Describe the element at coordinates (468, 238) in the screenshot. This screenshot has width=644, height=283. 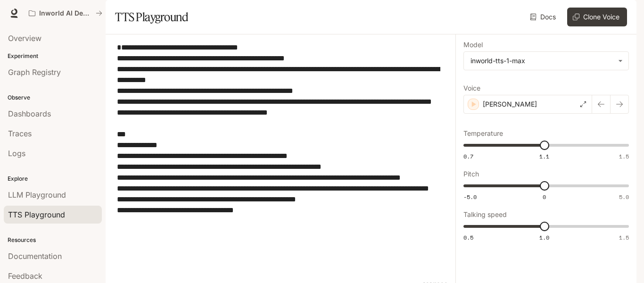
I see `span: 0.5` at that location.